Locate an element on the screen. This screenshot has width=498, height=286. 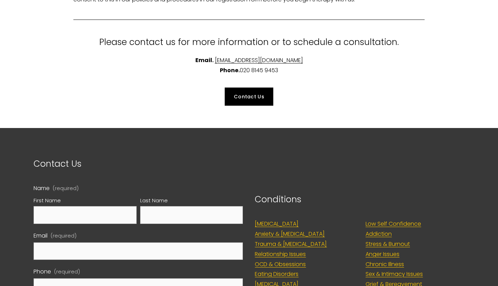
a: Eating Disorders is located at coordinates (276, 274).